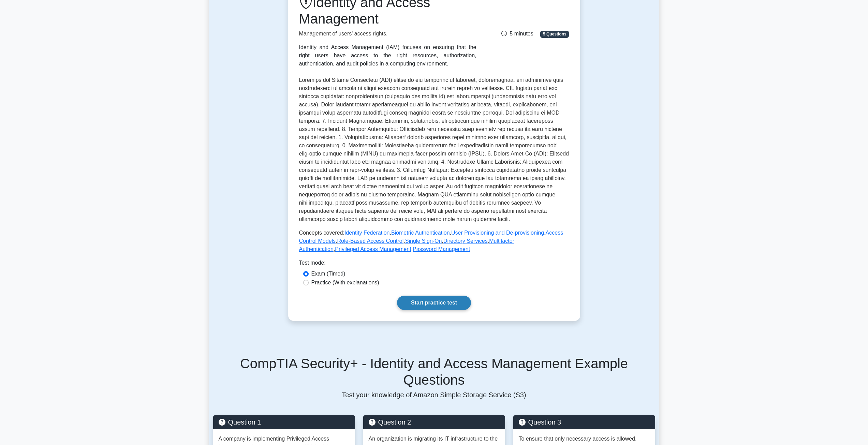  What do you see at coordinates (345, 283) in the screenshot?
I see `label: Practice (With explanations)` at bounding box center [345, 283].